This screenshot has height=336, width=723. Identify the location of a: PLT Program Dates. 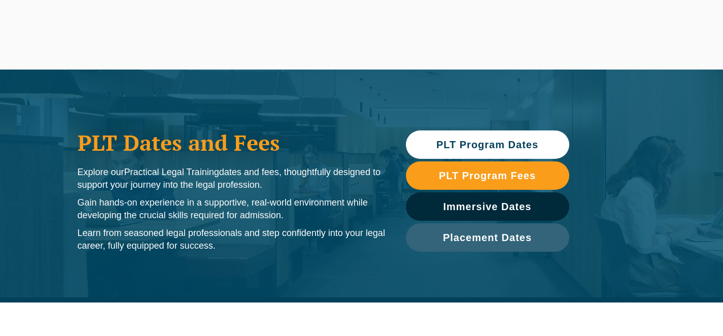
(488, 145).